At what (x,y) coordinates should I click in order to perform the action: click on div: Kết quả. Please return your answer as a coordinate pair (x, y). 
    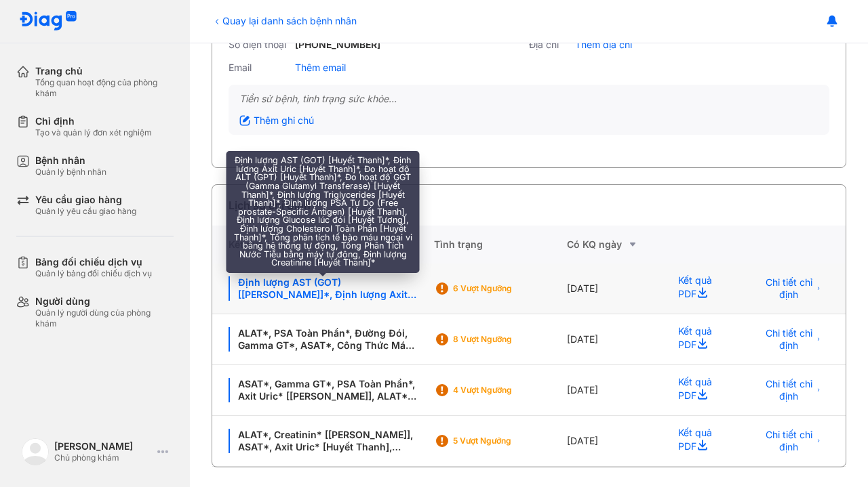
    Looking at the image, I should click on (323, 245).